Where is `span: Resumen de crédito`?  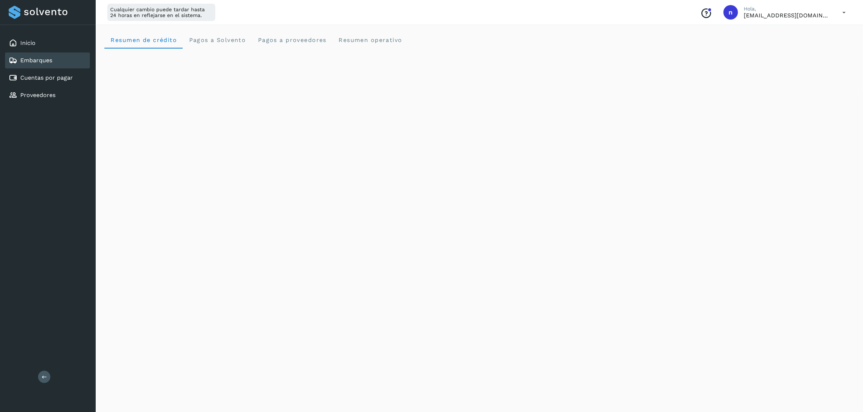 span: Resumen de crédito is located at coordinates (143, 40).